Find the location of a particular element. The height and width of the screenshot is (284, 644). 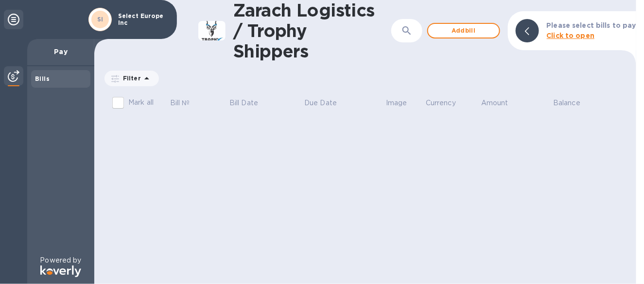

p: Filter is located at coordinates (130, 78).